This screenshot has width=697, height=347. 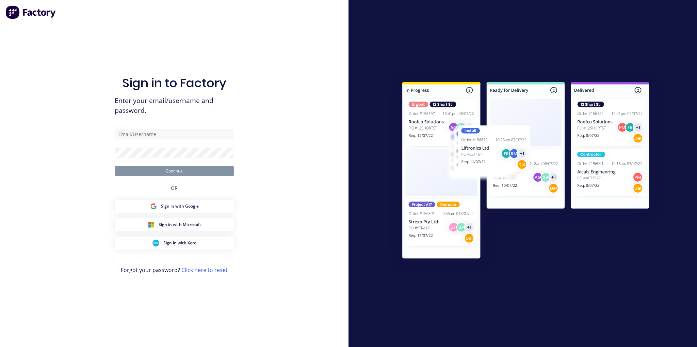 What do you see at coordinates (174, 206) in the screenshot?
I see `button: Google Sign inSign in with Google` at bounding box center [174, 206].